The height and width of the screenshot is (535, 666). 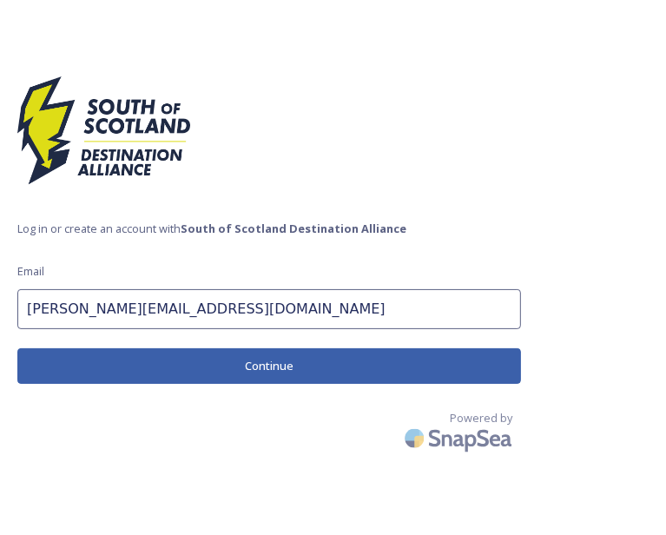 What do you see at coordinates (293, 228) in the screenshot?
I see `strong: South of Scotland Destination Alliance` at bounding box center [293, 228].